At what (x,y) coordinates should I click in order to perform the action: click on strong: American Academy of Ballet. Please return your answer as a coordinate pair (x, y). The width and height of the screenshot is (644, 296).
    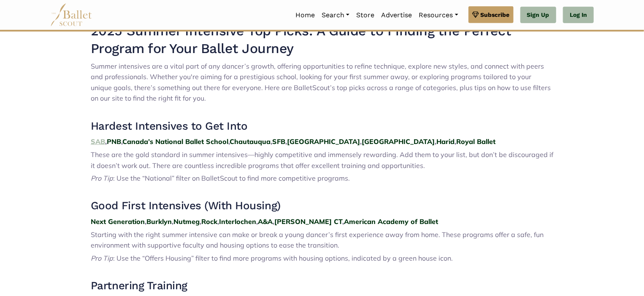
    Looking at the image, I should click on (391, 221).